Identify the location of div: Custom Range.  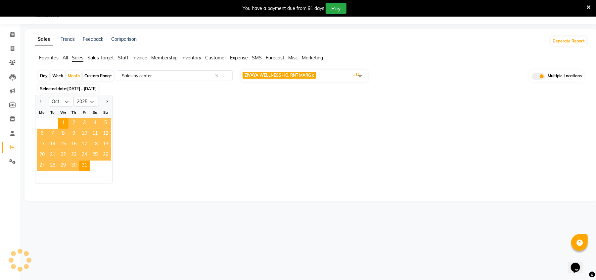
(98, 76).